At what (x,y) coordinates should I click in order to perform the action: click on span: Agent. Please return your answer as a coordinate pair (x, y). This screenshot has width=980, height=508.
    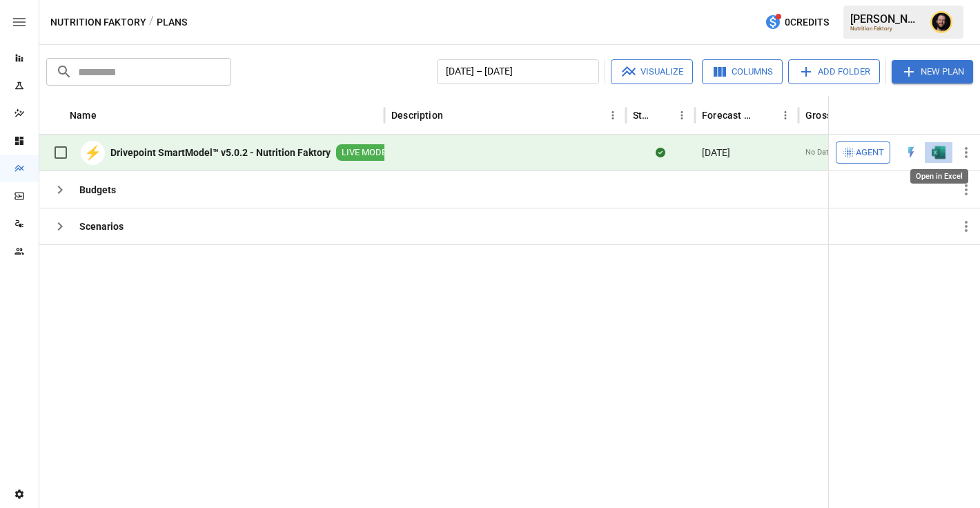
    Looking at the image, I should click on (870, 153).